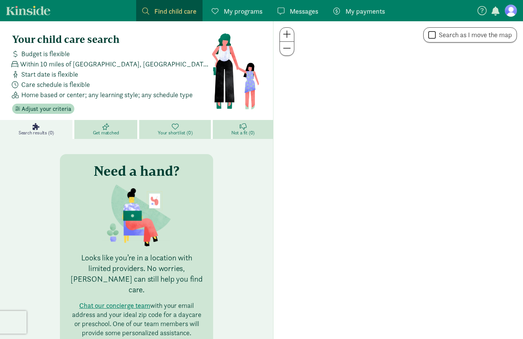 This screenshot has height=339, width=523. What do you see at coordinates (304, 11) in the screenshot?
I see `span: Messages` at bounding box center [304, 11].